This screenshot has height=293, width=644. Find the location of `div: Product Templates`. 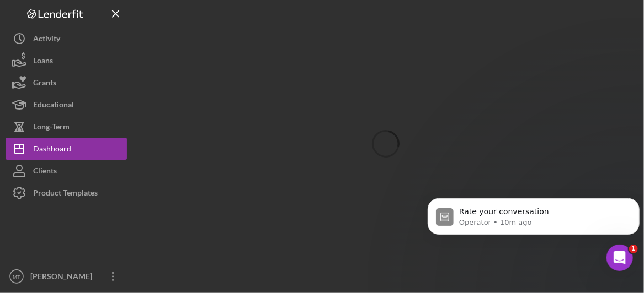

div: Product Templates is located at coordinates (65, 194).